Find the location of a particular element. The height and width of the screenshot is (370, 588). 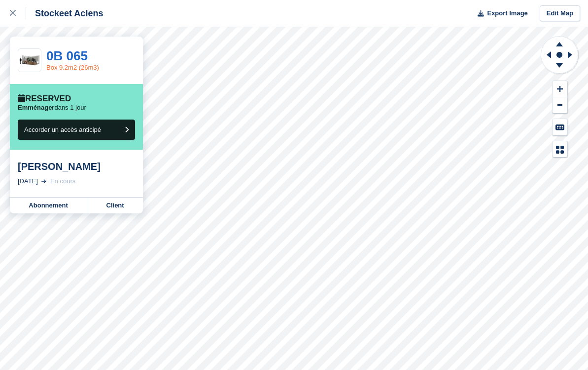

img: arrow-right-light-icn-cde0832a797a2874e46488d9cf13f60e5c3a73dbe684e267c42b8395dfbc2abf.svg is located at coordinates (44, 181).